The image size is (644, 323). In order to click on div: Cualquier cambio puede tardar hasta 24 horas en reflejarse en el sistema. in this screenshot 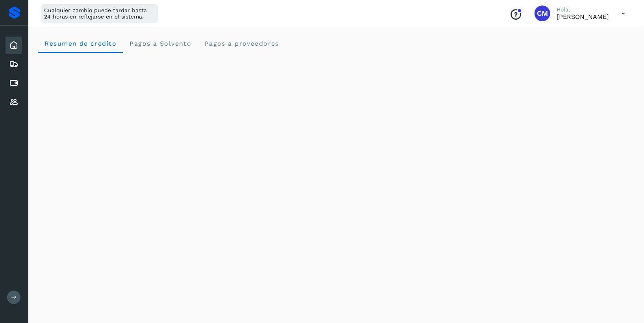, I will do `click(100, 13)`.